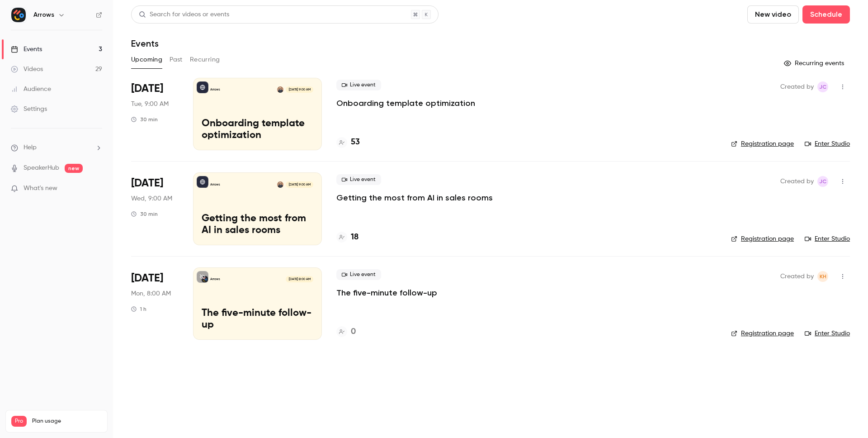 The width and height of the screenshot is (868, 438). I want to click on a: Getting the most from AI in sales rooms, so click(414, 197).